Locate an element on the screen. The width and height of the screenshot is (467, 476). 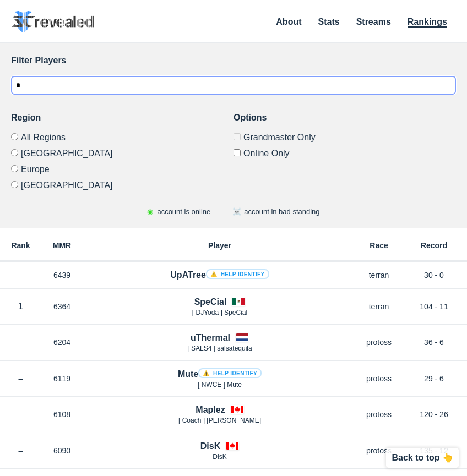
a: About is located at coordinates (288, 21).